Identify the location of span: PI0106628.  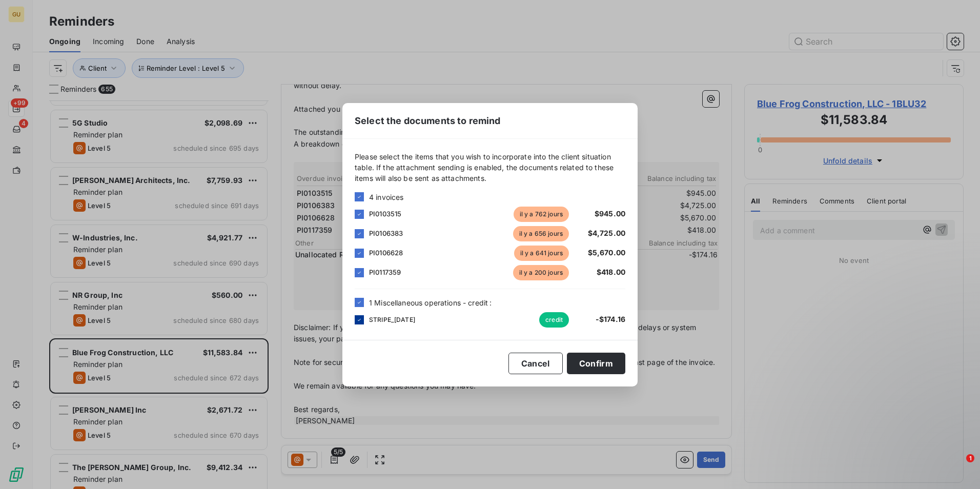
(386, 253).